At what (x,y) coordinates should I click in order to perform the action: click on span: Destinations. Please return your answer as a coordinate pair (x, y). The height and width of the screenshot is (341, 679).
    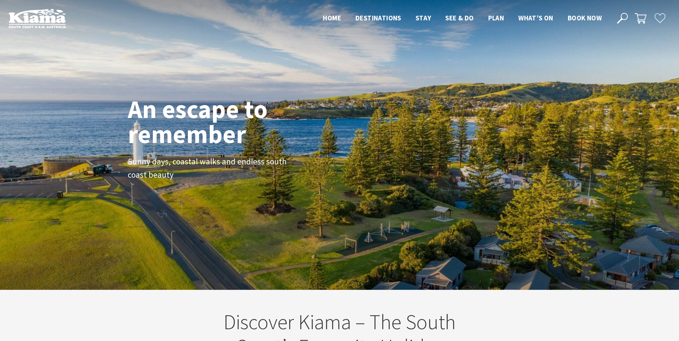
    Looking at the image, I should click on (378, 18).